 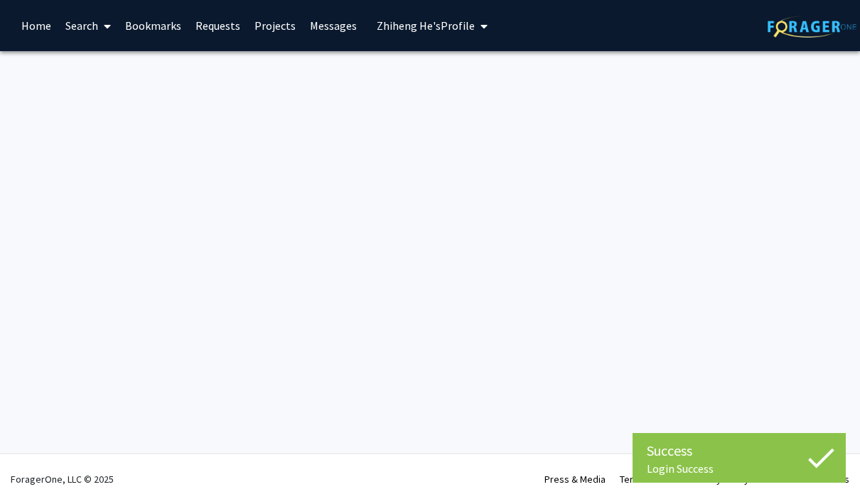 I want to click on img: ForagerOne Logo, so click(x=812, y=26).